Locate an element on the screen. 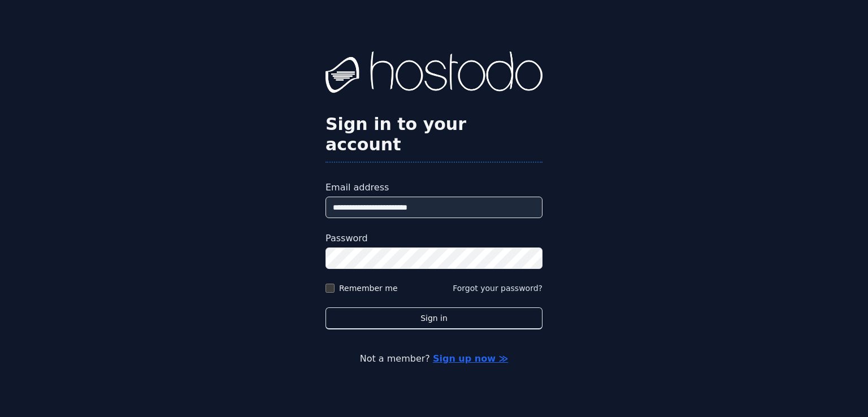  p: Not a member? is located at coordinates (434, 359).